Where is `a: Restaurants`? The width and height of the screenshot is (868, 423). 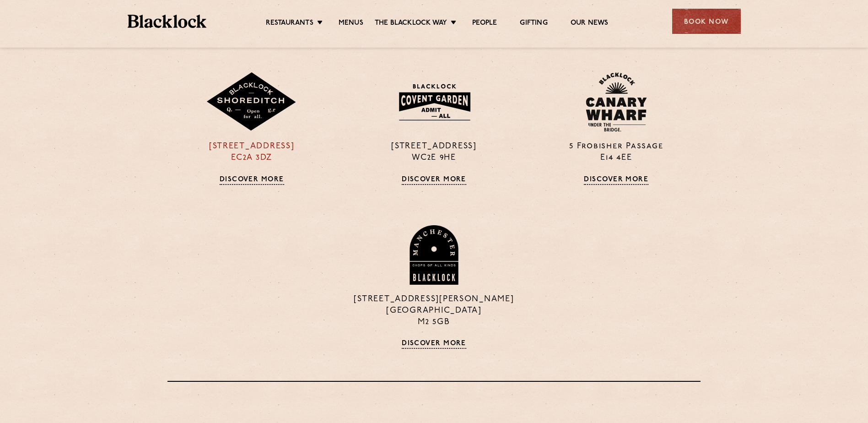
a: Restaurants is located at coordinates (290, 24).